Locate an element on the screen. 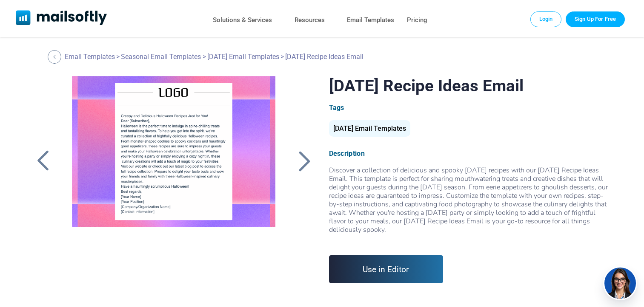 The height and width of the screenshot is (307, 644). a: Use in Editor is located at coordinates (386, 269).